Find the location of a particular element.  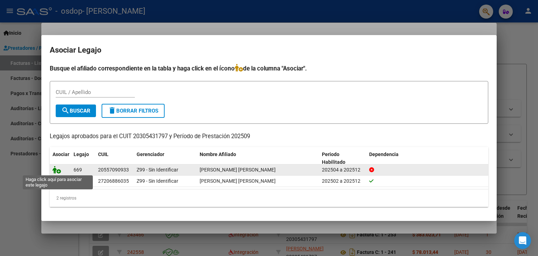

span: 669 is located at coordinates (78, 170).